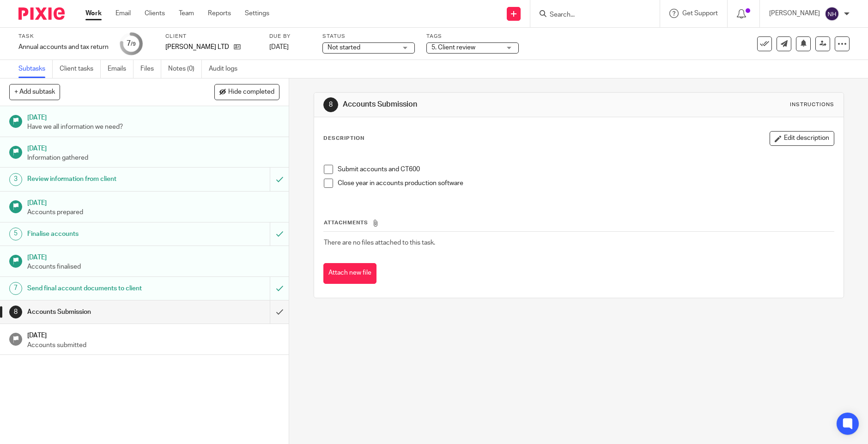  I want to click on button: Hide completed, so click(247, 92).